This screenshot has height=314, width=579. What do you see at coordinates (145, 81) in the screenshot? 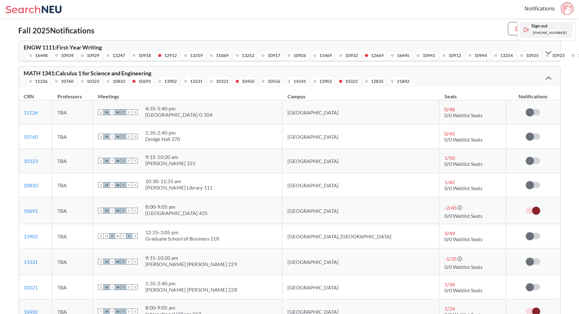
I see `div: 10691` at bounding box center [145, 81].